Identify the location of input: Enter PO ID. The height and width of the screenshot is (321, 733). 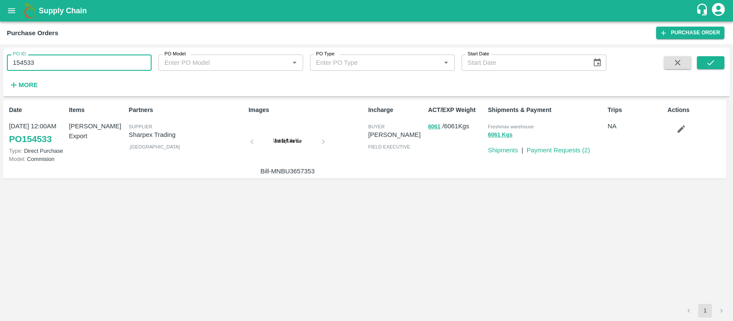
(79, 63).